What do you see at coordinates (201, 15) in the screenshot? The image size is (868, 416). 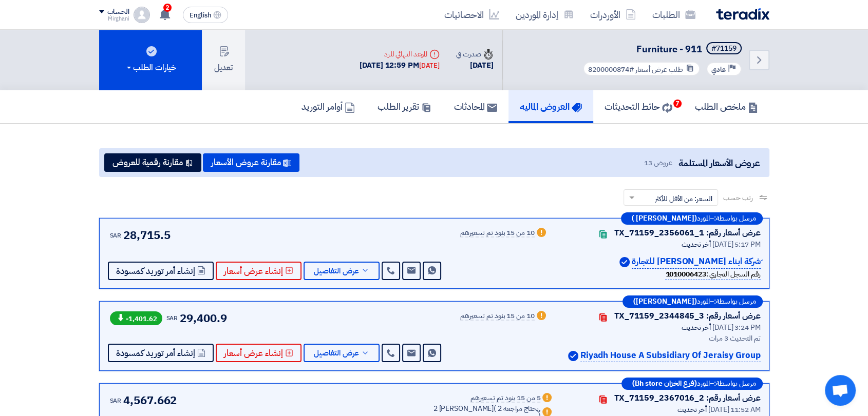 I see `span: English` at bounding box center [201, 15].